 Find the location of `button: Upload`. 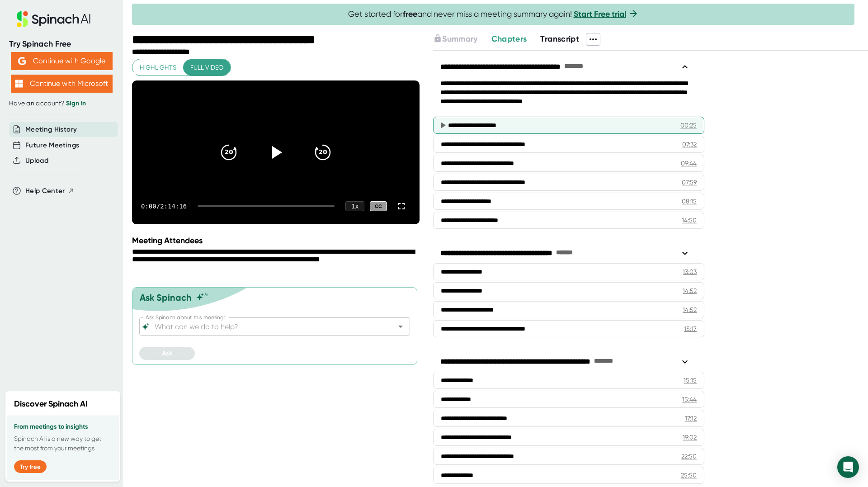

button: Upload is located at coordinates (37, 161).